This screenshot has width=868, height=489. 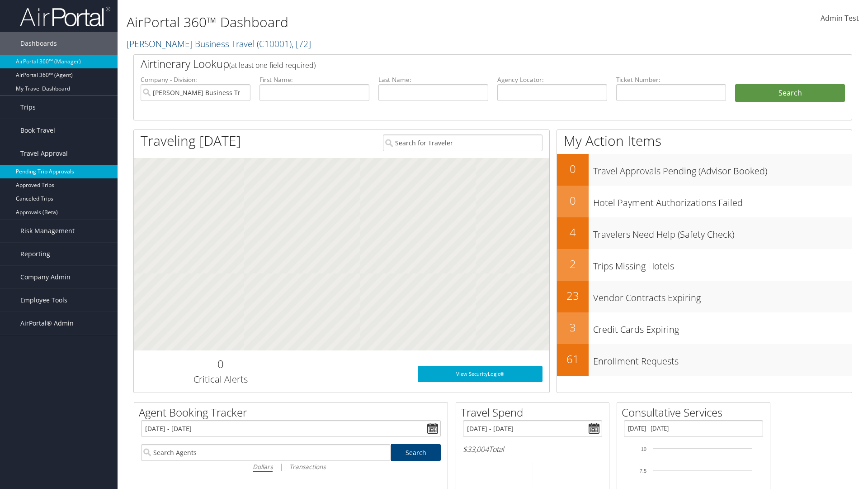 What do you see at coordinates (44, 300) in the screenshot?
I see `span: Employee Tools` at bounding box center [44, 300].